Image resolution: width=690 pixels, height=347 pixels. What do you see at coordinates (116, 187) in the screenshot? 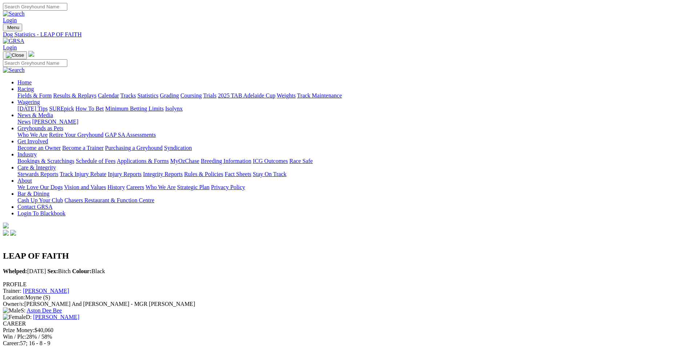
I see `a: History` at bounding box center [116, 187].